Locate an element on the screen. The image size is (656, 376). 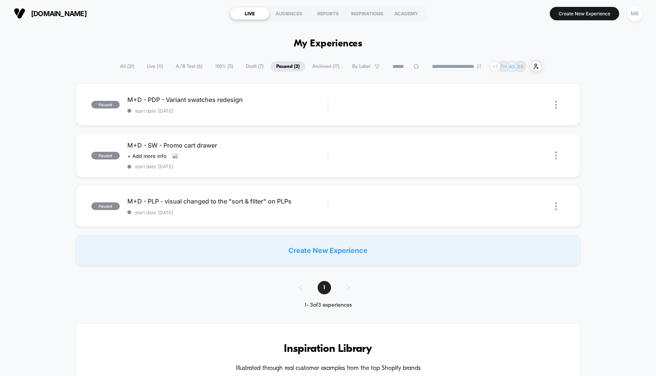
div: AUDIENCES is located at coordinates (289, 13).